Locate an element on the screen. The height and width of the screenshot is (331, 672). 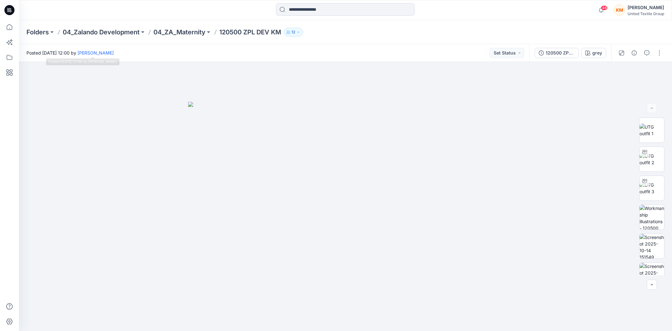
div: United Textile Group is located at coordinates (646, 14).